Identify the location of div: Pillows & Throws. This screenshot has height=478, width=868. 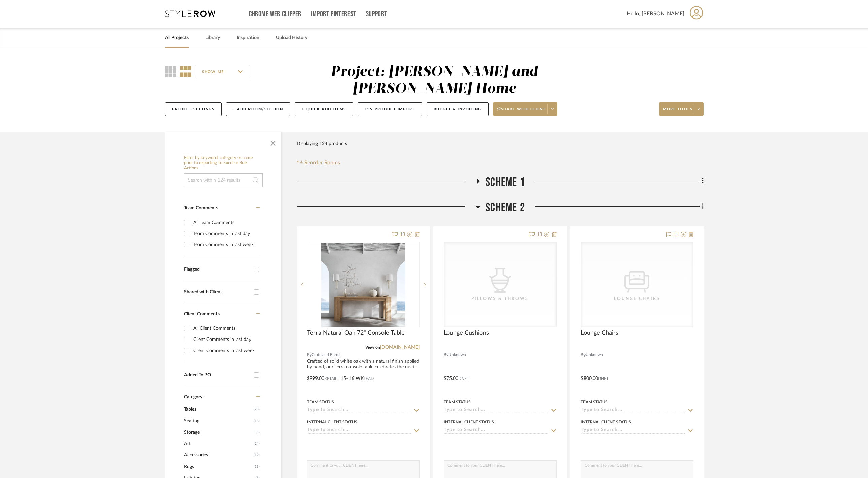
(500, 298).